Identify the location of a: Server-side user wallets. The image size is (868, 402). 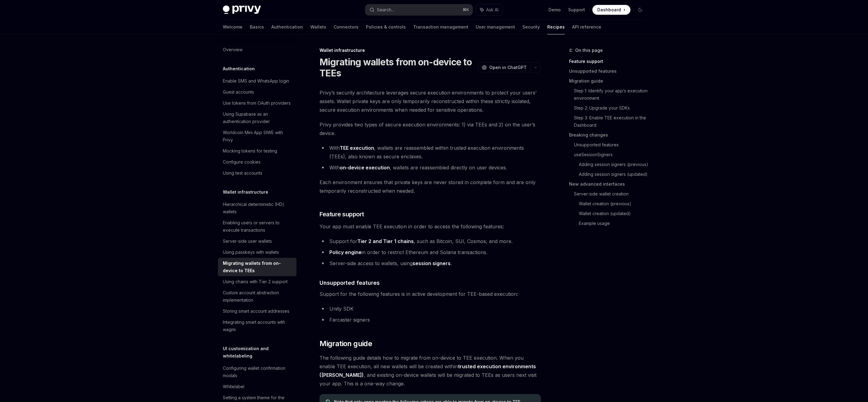
(258, 241).